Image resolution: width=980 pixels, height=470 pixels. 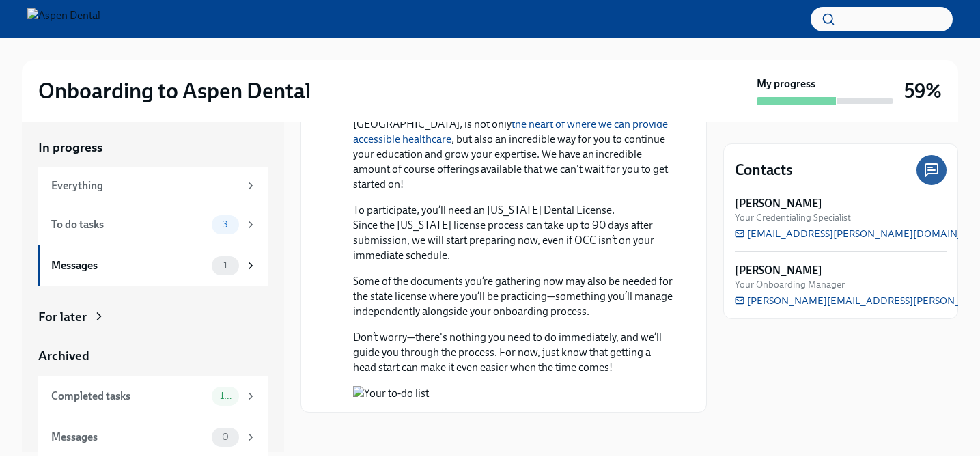 I want to click on div: Archived, so click(x=153, y=356).